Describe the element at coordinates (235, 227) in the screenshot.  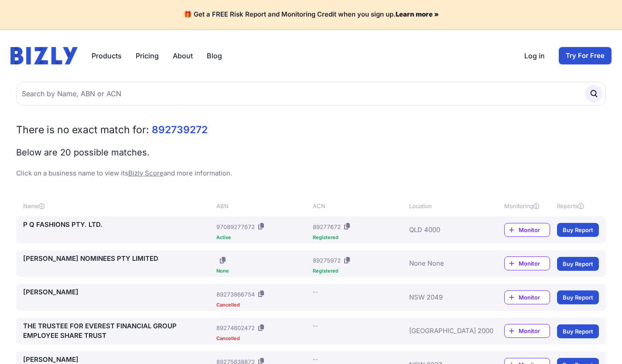
I see `div: 97089277672` at that location.